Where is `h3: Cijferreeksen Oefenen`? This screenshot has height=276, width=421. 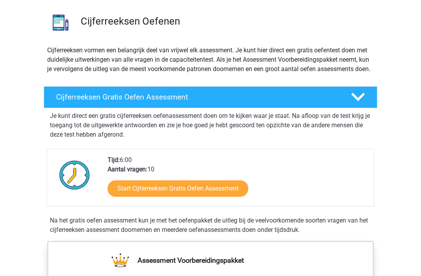 h3: Cijferreeksen Oefenen is located at coordinates (226, 21).